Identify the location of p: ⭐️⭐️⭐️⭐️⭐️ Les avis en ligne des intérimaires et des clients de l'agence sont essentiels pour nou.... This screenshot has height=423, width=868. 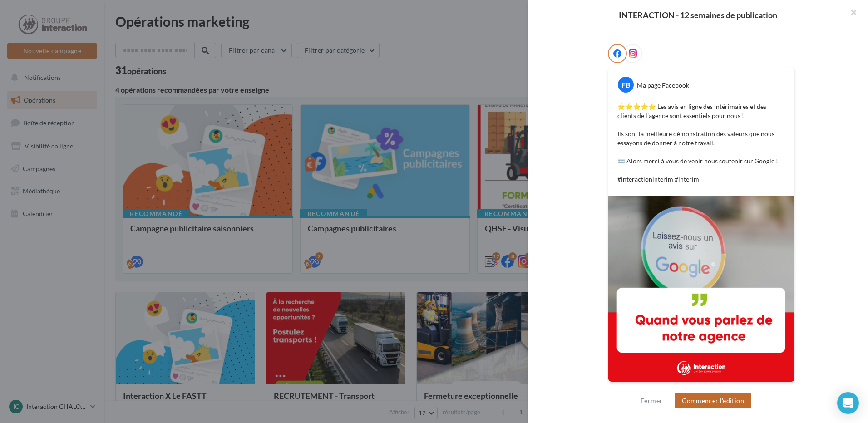
(701, 143).